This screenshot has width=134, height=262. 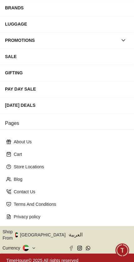 What do you see at coordinates (17, 235) in the screenshot?
I see `img: United Arab Emirates` at bounding box center [17, 235].